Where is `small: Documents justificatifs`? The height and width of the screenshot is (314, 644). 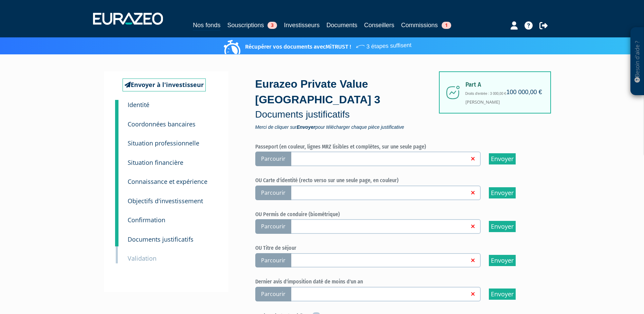 small: Documents justificatifs is located at coordinates (161, 239).